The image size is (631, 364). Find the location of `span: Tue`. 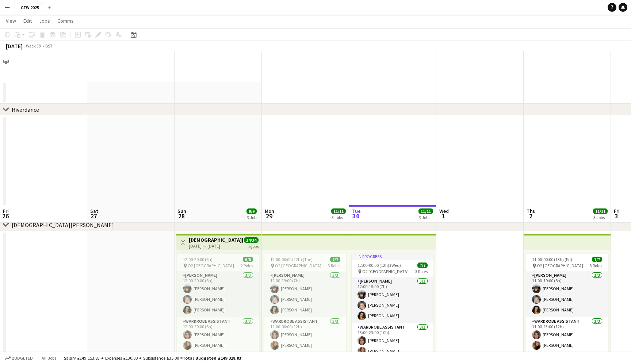

span: Tue is located at coordinates (356, 211).